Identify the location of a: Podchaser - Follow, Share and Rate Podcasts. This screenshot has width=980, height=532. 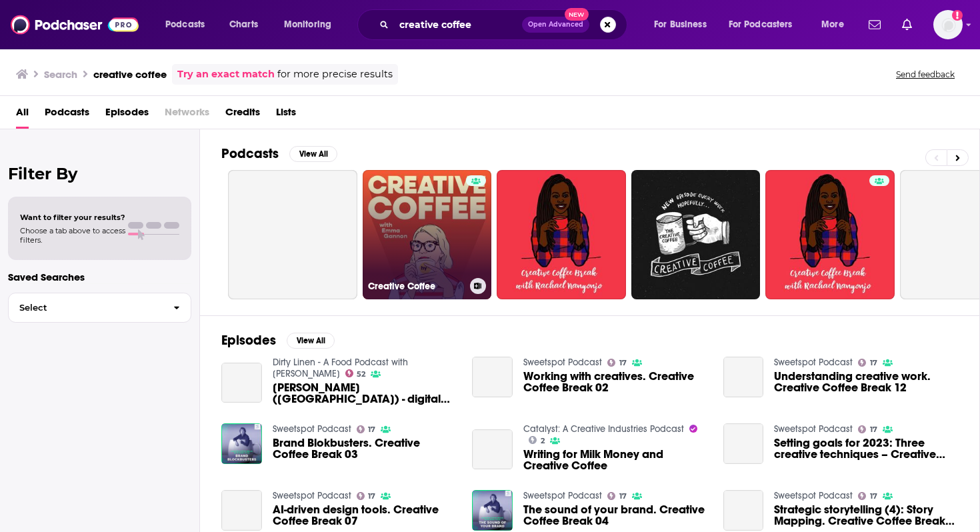
(74, 25).